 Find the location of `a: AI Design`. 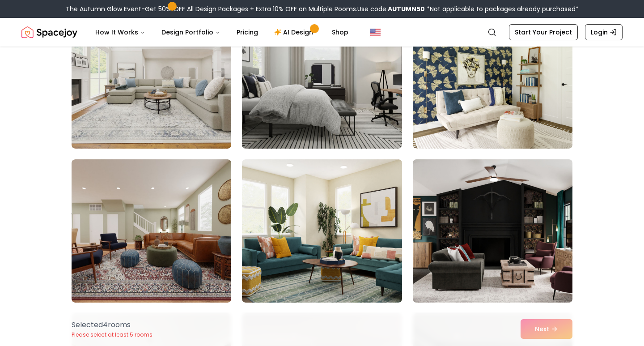

a: AI Design is located at coordinates (294, 33).